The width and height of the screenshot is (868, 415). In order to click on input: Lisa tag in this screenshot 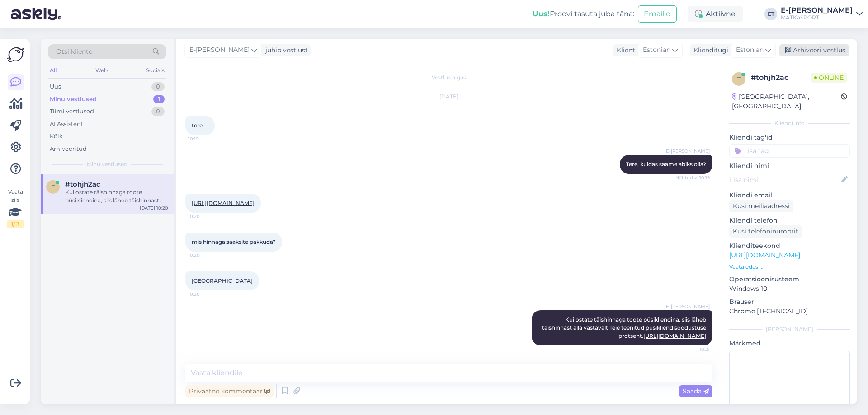, I will do `click(789, 151)`.